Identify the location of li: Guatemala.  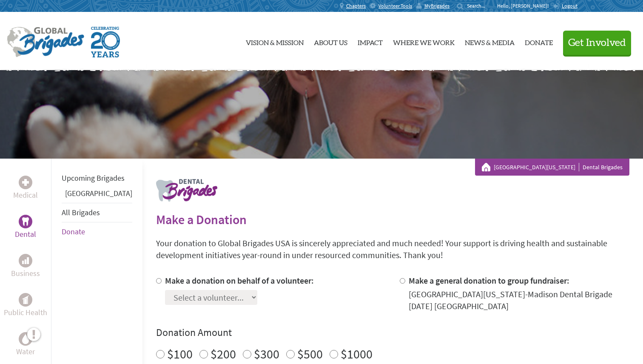
(97, 195).